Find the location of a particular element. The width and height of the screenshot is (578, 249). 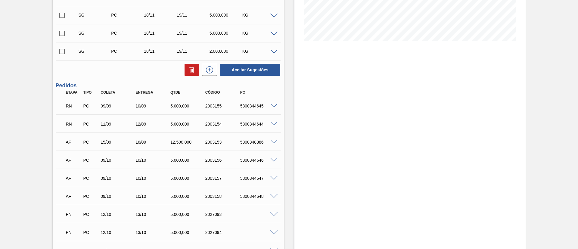

div: 5800344648 is located at coordinates (258, 196).